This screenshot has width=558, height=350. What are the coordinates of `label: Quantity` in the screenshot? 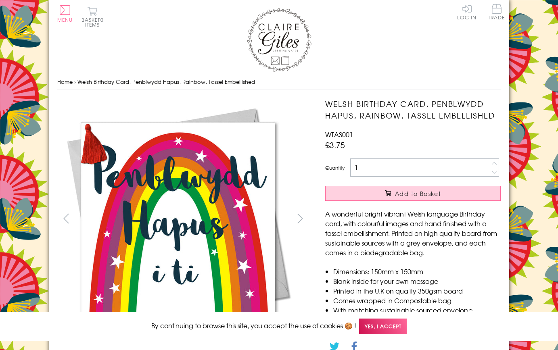 It's located at (335, 168).